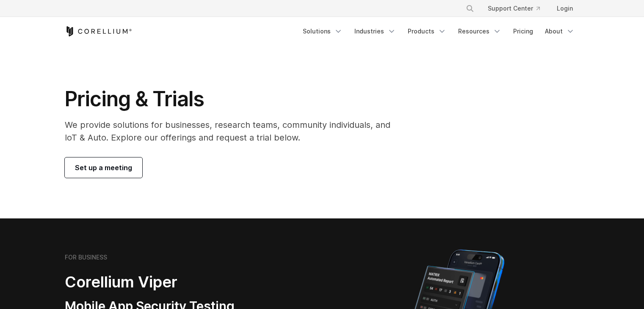 The image size is (644, 309). I want to click on a: About, so click(560, 31).